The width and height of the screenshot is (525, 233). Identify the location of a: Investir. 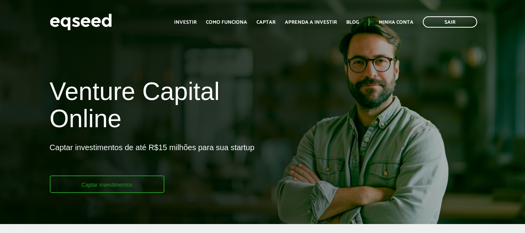
(186, 22).